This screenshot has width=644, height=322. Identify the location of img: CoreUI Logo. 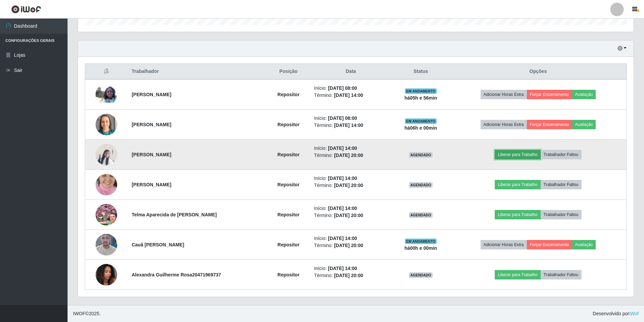
(26, 9).